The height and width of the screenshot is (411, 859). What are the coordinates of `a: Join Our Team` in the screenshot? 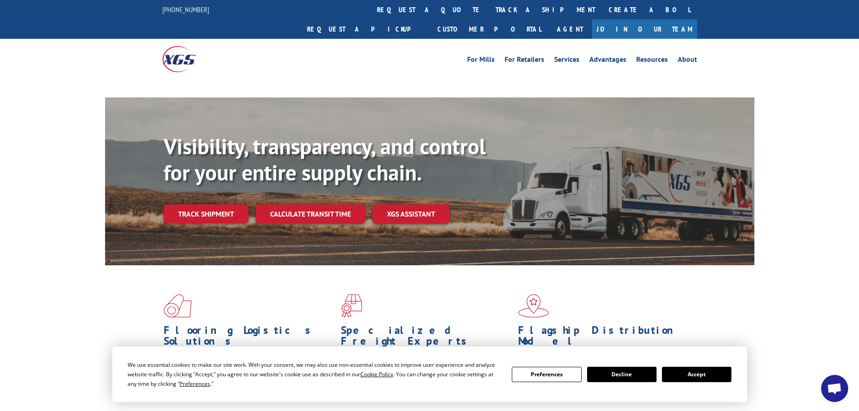 It's located at (644, 29).